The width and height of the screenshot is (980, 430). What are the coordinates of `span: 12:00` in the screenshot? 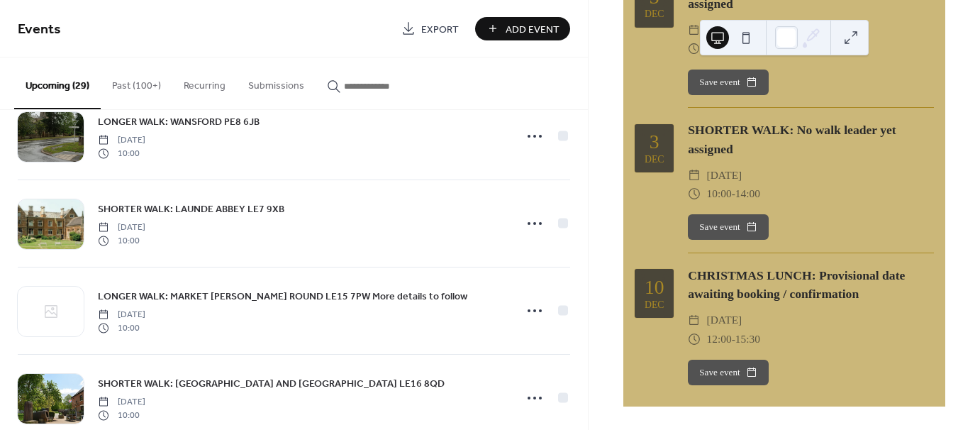 It's located at (719, 339).